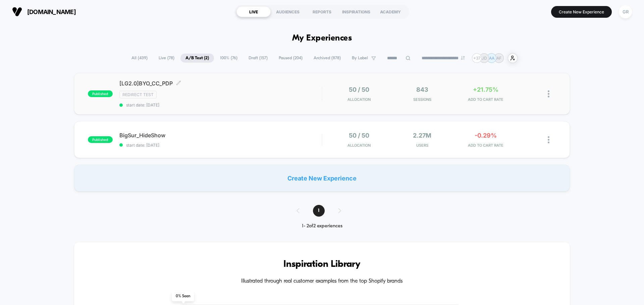 The width and height of the screenshot is (644, 305). Describe the element at coordinates (422, 99) in the screenshot. I see `span: Sessions` at that location.